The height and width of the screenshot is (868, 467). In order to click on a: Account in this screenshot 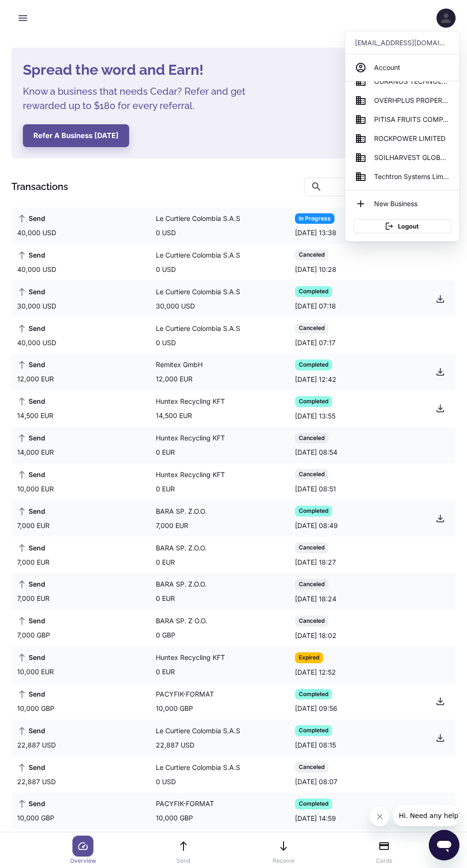, I will do `click(402, 68)`.